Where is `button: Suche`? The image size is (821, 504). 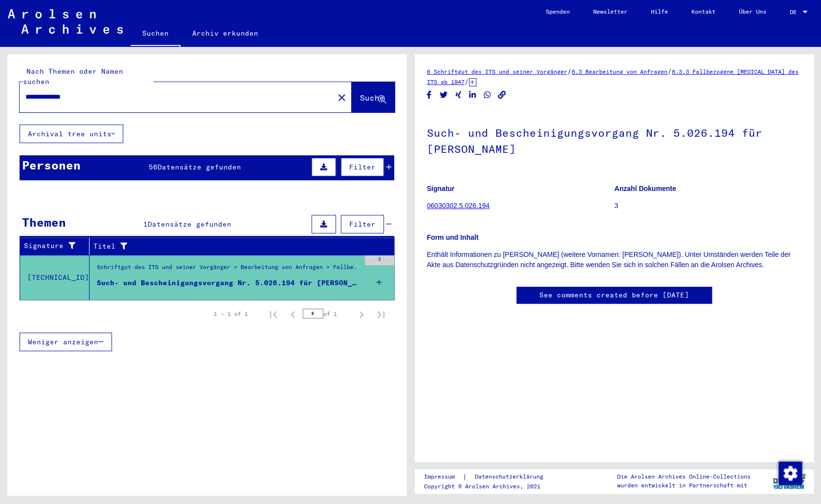 button: Suche is located at coordinates (373, 97).